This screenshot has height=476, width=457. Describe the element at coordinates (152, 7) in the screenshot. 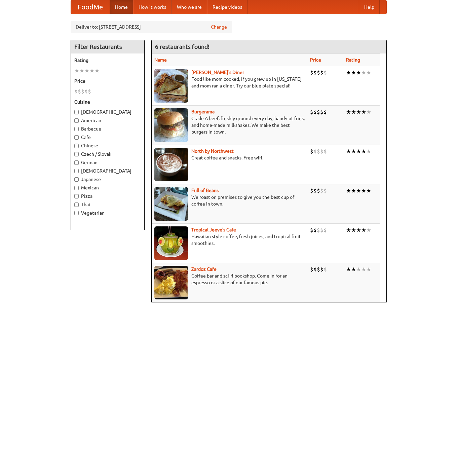

I see `a: How it works` at that location.